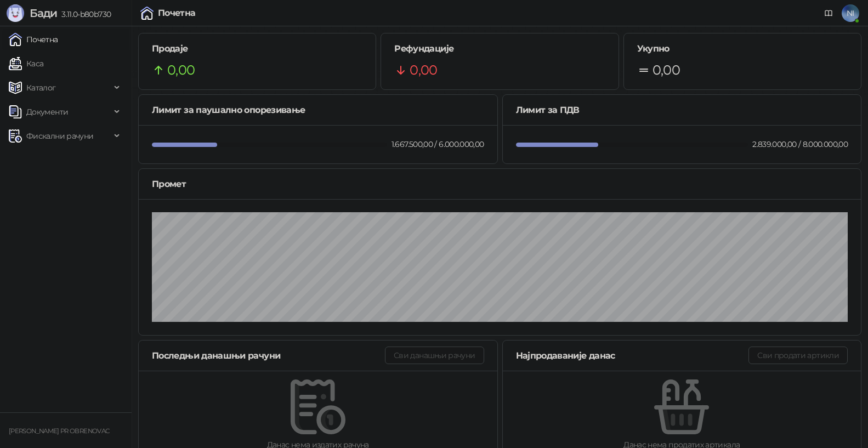 This screenshot has height=448, width=868. I want to click on div: 1.667.500,00 / 6.000.000,00, so click(437, 144).